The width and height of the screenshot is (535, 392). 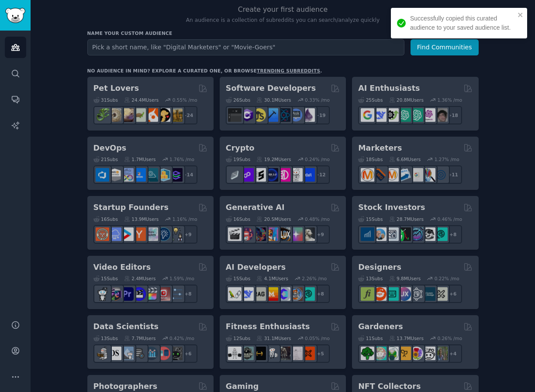 What do you see at coordinates (288, 71) in the screenshot?
I see `a: trending subreddits` at bounding box center [288, 71].